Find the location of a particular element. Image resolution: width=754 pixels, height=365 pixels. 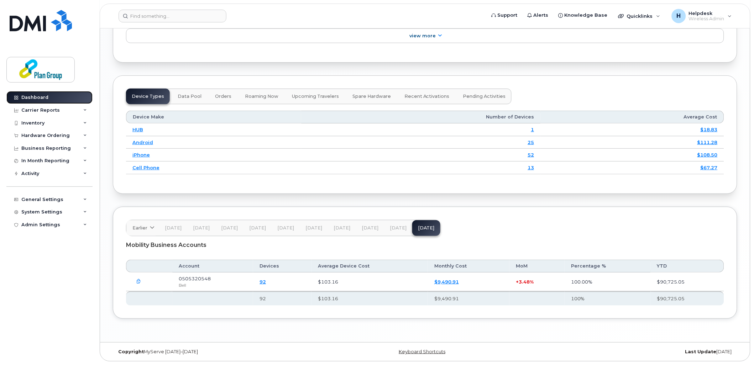

a: 25 is located at coordinates (531, 142).